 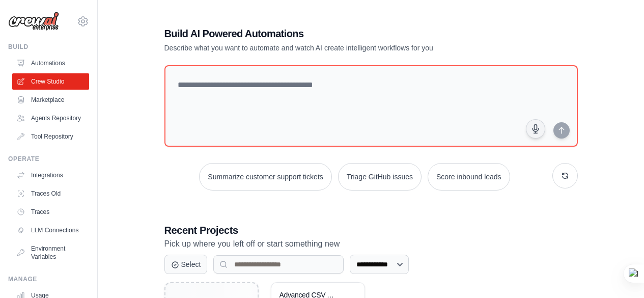 I want to click on img: Logo, so click(x=34, y=21).